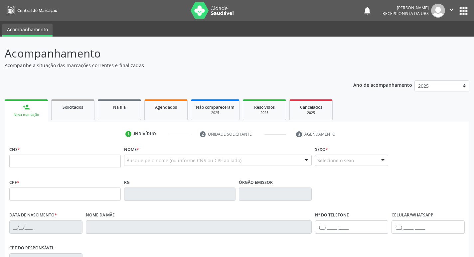  I want to click on span: Não compareceram, so click(215, 107).